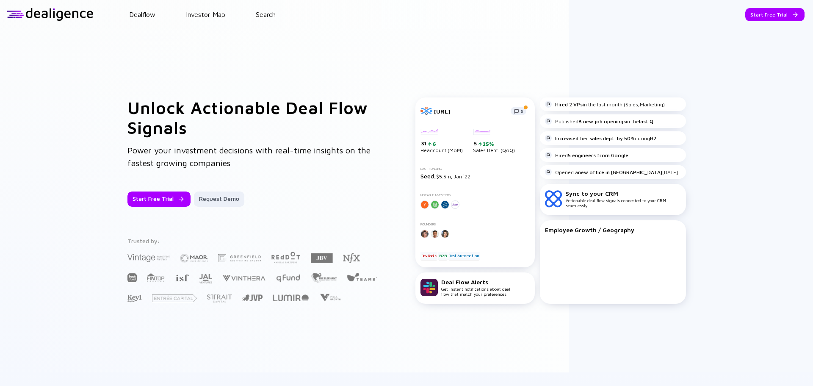  Describe the element at coordinates (433, 143) in the screenshot. I see `div: 6` at that location.